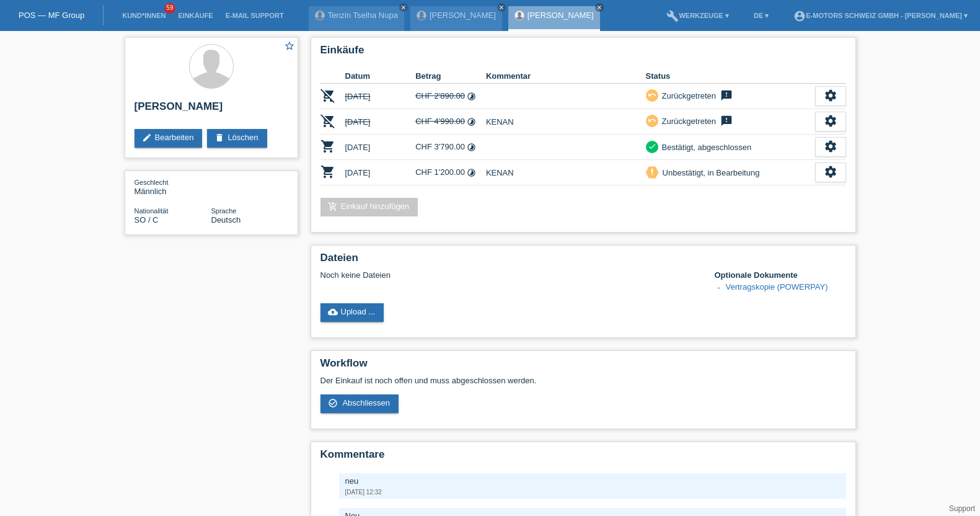 The image size is (980, 516). I want to click on a: Einkäufe, so click(195, 15).